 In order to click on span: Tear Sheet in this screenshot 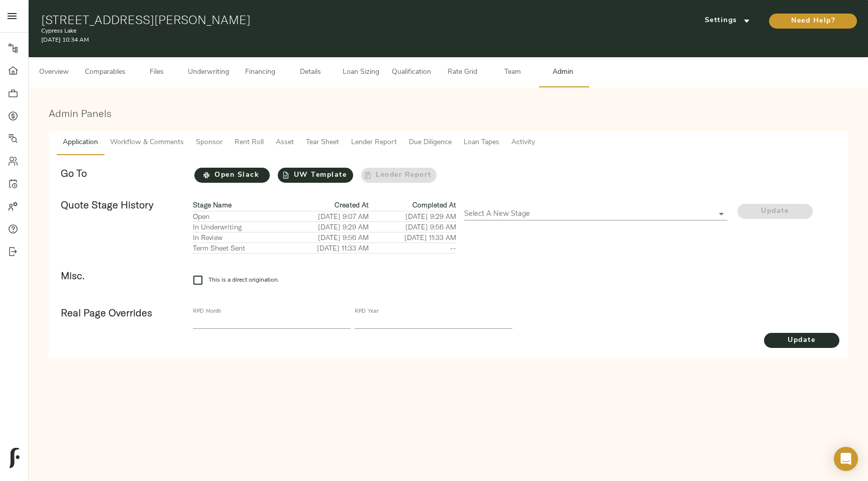, I will do `click(323, 143)`.